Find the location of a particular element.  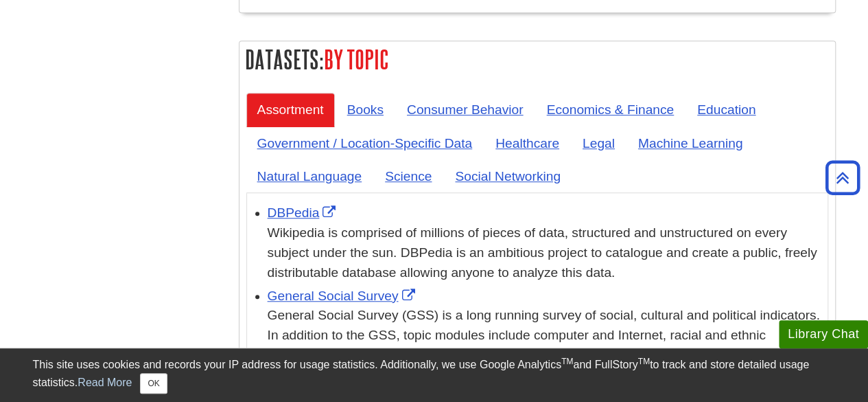

a: Government / Location-Specific Data is located at coordinates (365, 143).